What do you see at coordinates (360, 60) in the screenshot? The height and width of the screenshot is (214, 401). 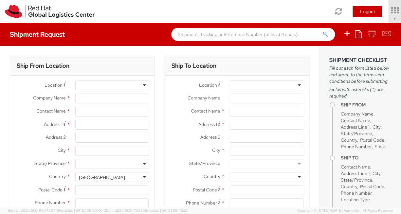 I see `h3: Shipment Checklist` at bounding box center [360, 60].